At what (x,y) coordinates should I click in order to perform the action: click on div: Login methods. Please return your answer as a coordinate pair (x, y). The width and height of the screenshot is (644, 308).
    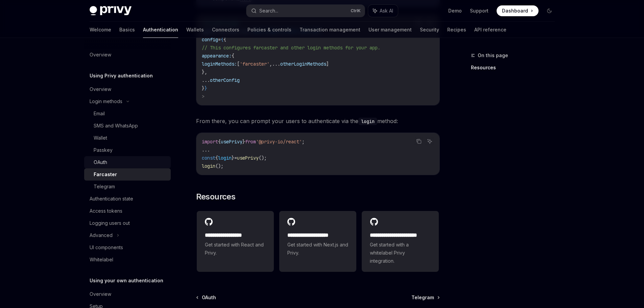
    Looking at the image, I should click on (106, 101).